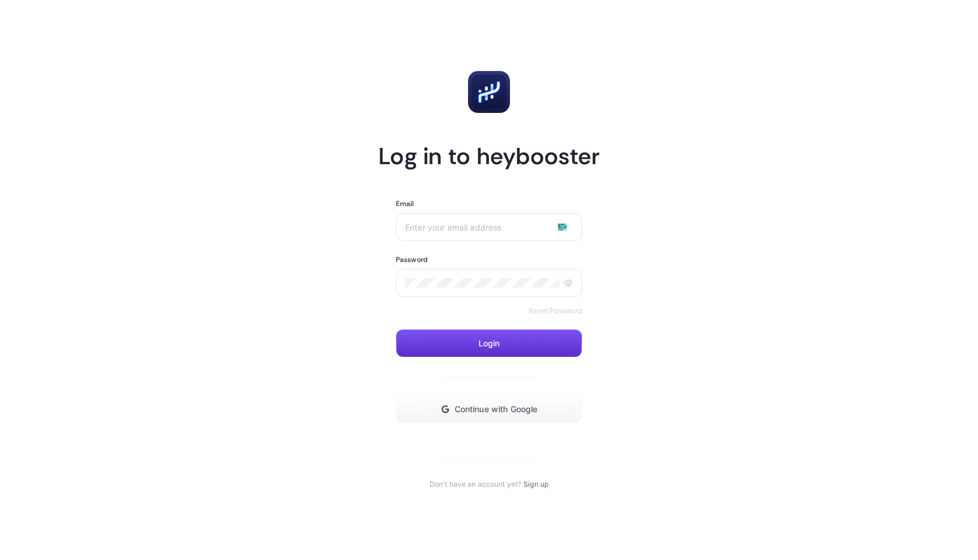 This screenshot has width=978, height=560. I want to click on button: Login, so click(489, 343).